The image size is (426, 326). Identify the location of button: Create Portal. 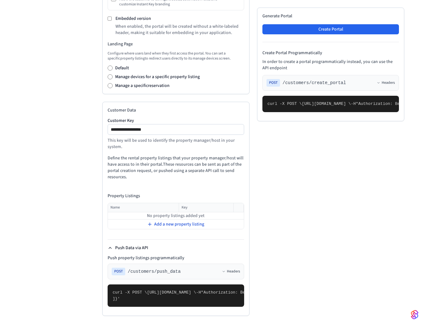
(331, 29).